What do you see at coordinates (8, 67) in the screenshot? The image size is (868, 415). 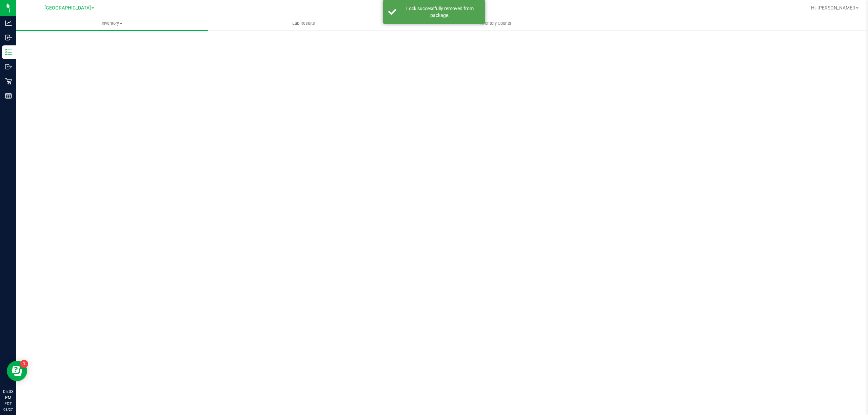 I see `inline-svg: Outbound` at bounding box center [8, 67].